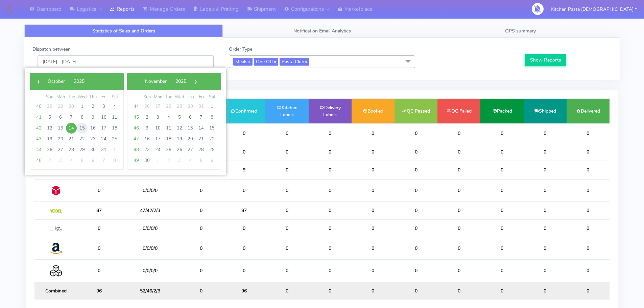 This screenshot has height=308, width=644. Describe the element at coordinates (212, 128) in the screenshot. I see `span: 15` at that location.